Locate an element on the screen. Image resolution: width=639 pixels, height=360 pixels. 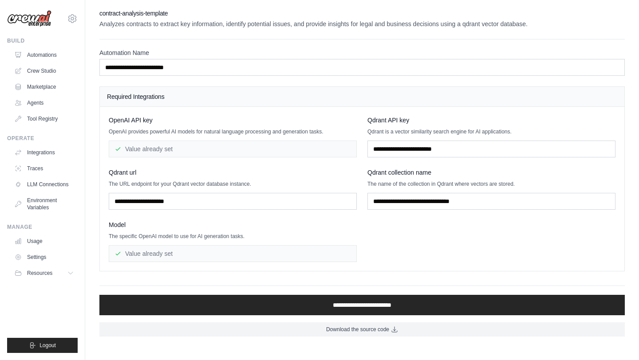
span: Qdrant API key is located at coordinates (388, 120).